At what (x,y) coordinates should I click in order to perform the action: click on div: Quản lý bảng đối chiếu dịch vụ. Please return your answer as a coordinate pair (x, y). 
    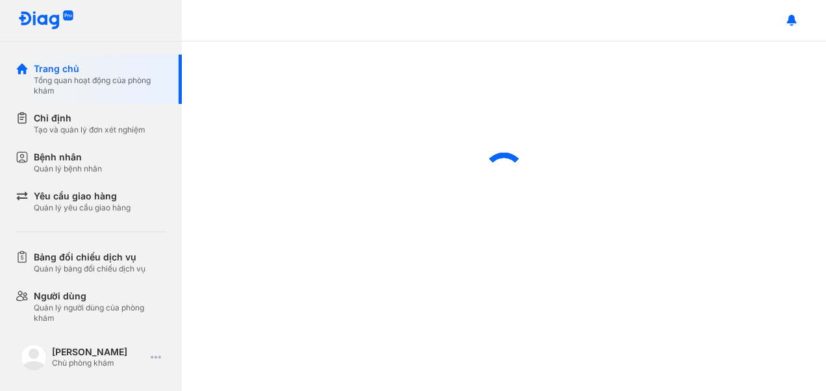
    Looking at the image, I should click on (90, 269).